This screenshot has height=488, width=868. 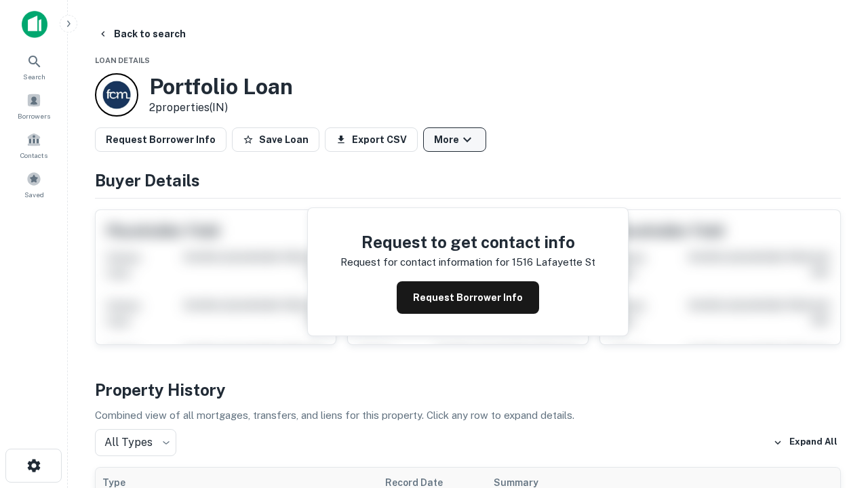 What do you see at coordinates (275, 139) in the screenshot?
I see `button: Save Loan` at bounding box center [275, 139].